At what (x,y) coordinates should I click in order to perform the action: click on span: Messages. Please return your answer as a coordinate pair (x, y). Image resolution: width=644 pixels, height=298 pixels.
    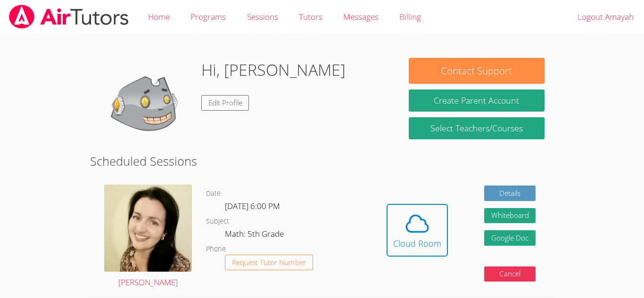
    Looking at the image, I should click on (361, 16).